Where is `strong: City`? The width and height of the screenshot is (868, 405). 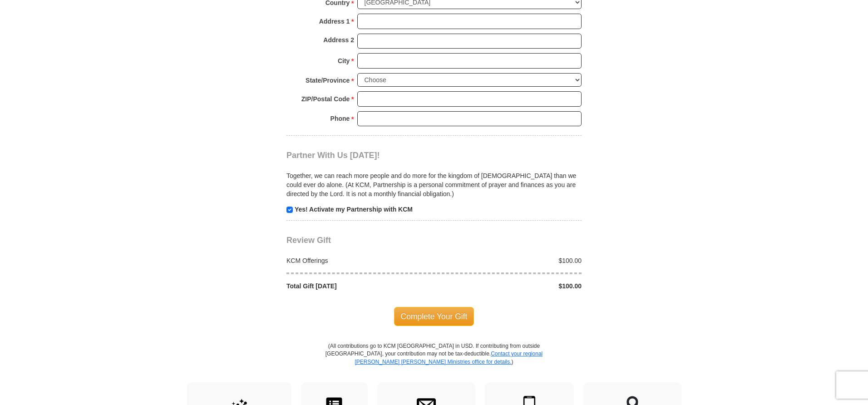 strong: City is located at coordinates (344, 61).